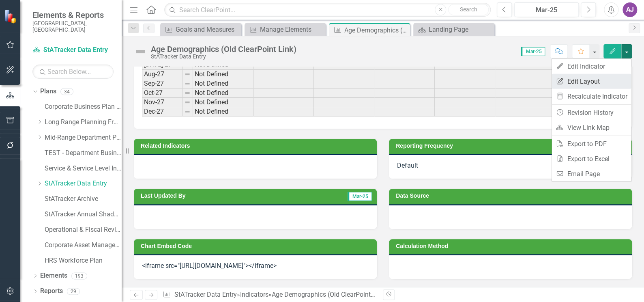 This screenshot has height=302, width=644. I want to click on div: Goals and Measures, so click(207, 29).